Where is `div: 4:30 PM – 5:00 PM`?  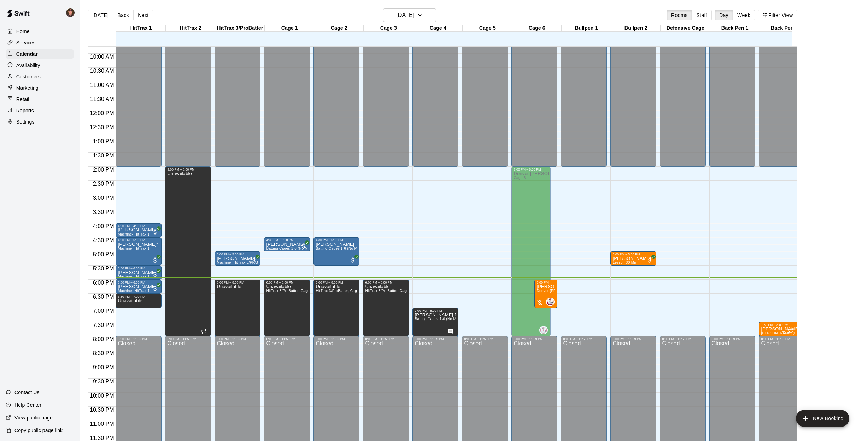 div: 4:30 PM – 5:00 PM is located at coordinates (287, 240).